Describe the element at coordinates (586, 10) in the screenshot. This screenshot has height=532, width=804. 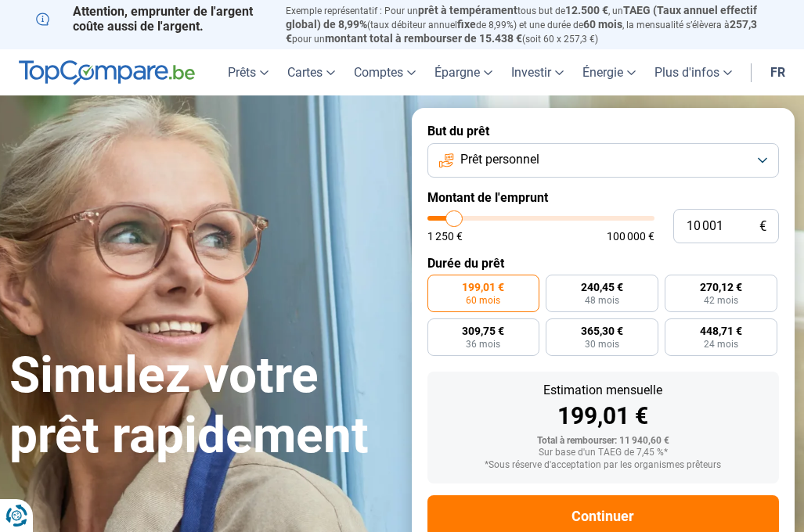
I see `span: 12.500 €` at that location.